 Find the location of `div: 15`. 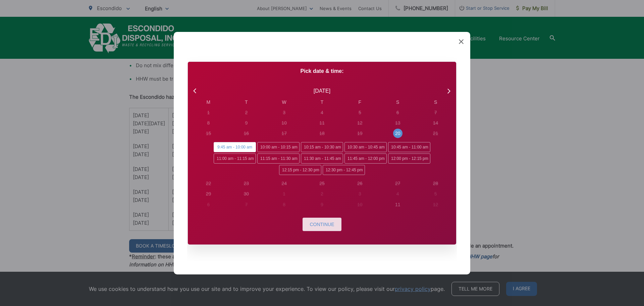

div: 15 is located at coordinates (208, 133).